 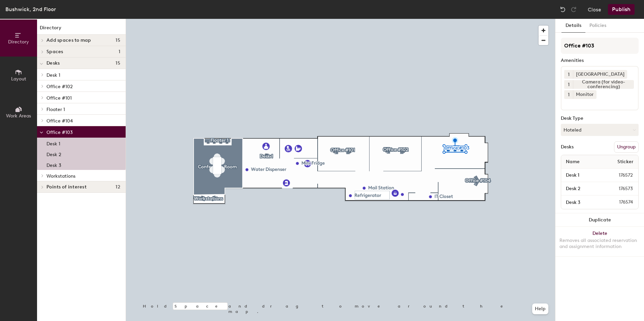 What do you see at coordinates (574, 10) in the screenshot?
I see `img: Redo` at bounding box center [574, 10].